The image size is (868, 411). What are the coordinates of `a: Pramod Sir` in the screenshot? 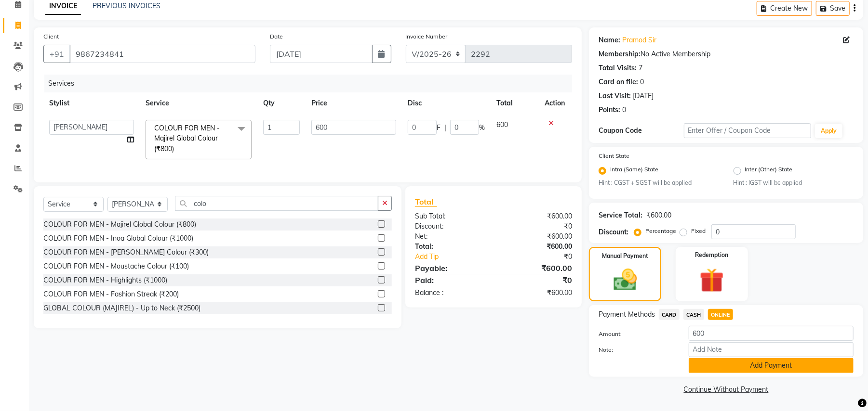 It's located at (639, 40).